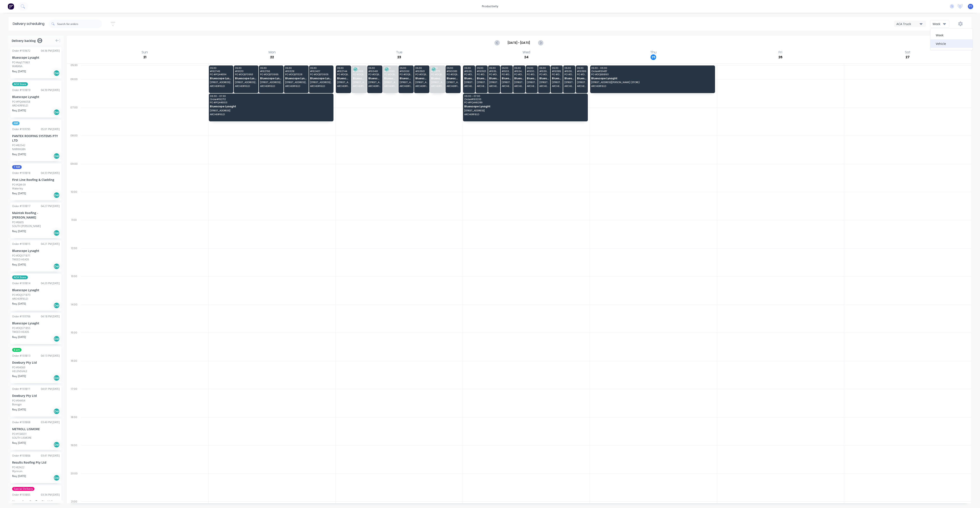 The width and height of the screenshot is (980, 508). What do you see at coordinates (453, 75) in the screenshot?
I see `span: PO # DQ570849` at bounding box center [453, 75].